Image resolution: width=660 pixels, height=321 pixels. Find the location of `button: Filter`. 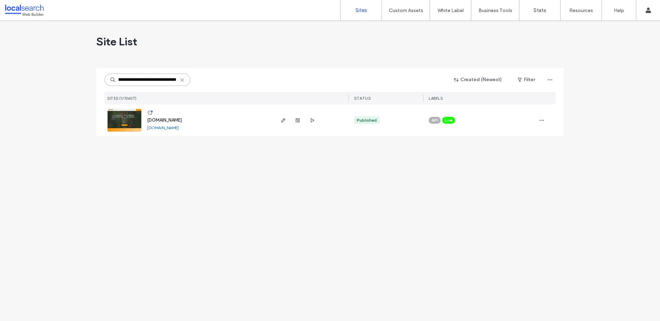

button: Filter is located at coordinates (526, 80).